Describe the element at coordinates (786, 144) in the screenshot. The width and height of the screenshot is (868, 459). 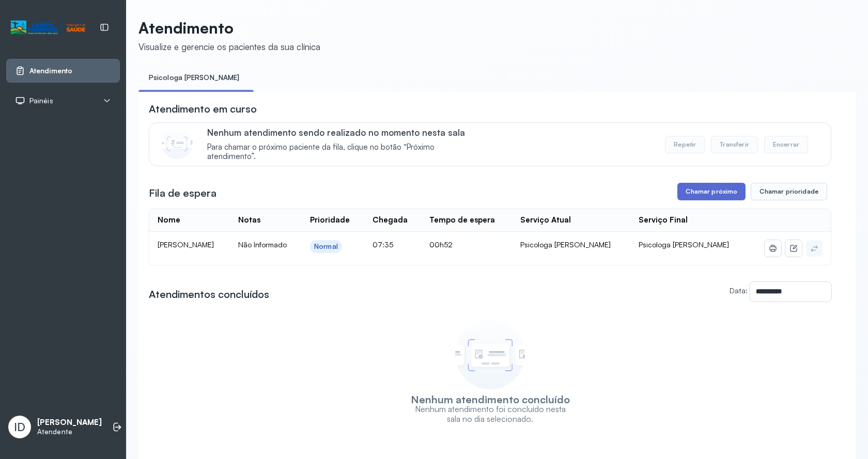
I see `button: Encerrar` at that location.